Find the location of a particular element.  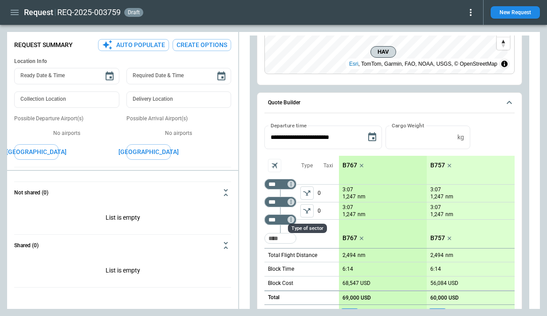

p: Possible Arrival Airport(s) is located at coordinates (179, 118).